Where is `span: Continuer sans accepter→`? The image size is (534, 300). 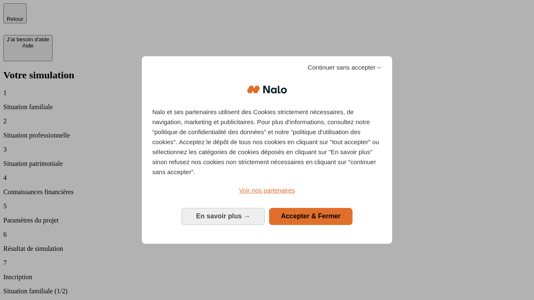
span: Continuer sans accepter→ is located at coordinates (344, 68).